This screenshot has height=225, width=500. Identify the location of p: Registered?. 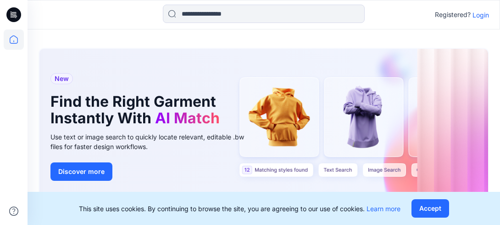
(453, 15).